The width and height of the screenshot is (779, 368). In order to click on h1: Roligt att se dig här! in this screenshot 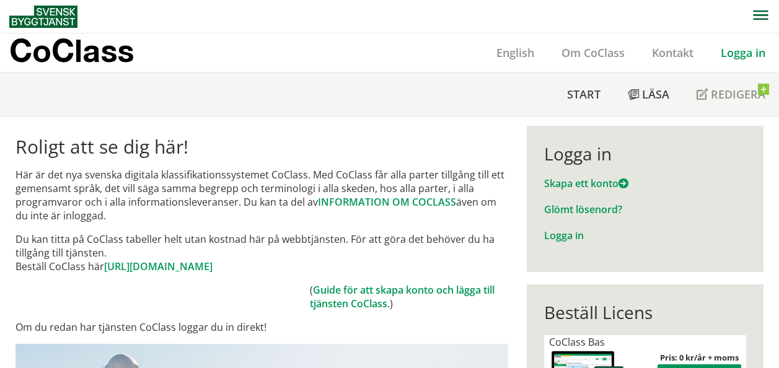, I will do `click(262, 147)`.